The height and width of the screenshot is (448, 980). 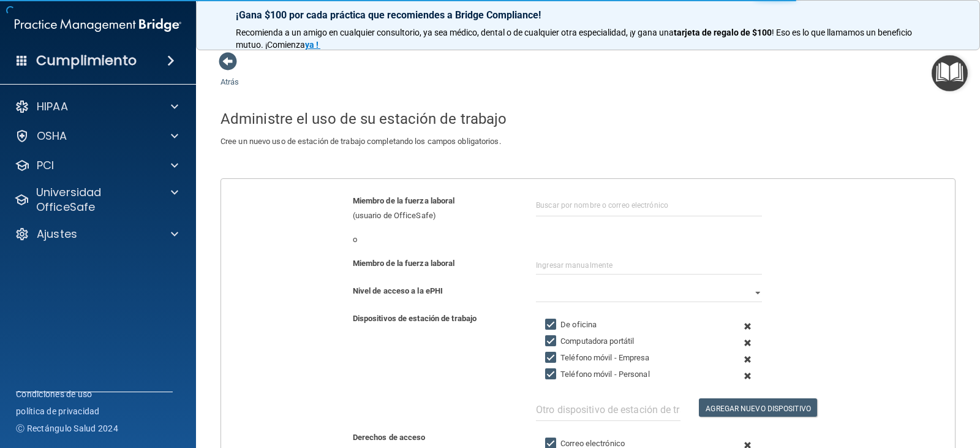 I want to click on input: Ingresar manualmente, so click(x=649, y=265).